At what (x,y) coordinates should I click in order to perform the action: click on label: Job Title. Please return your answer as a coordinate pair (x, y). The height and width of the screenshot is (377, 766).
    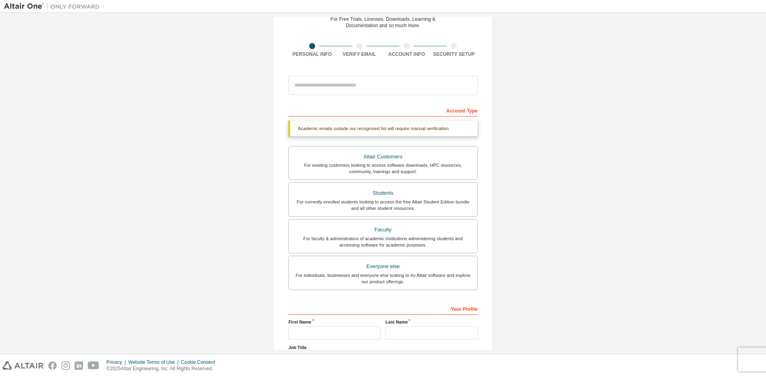
    Looking at the image, I should click on (383, 348).